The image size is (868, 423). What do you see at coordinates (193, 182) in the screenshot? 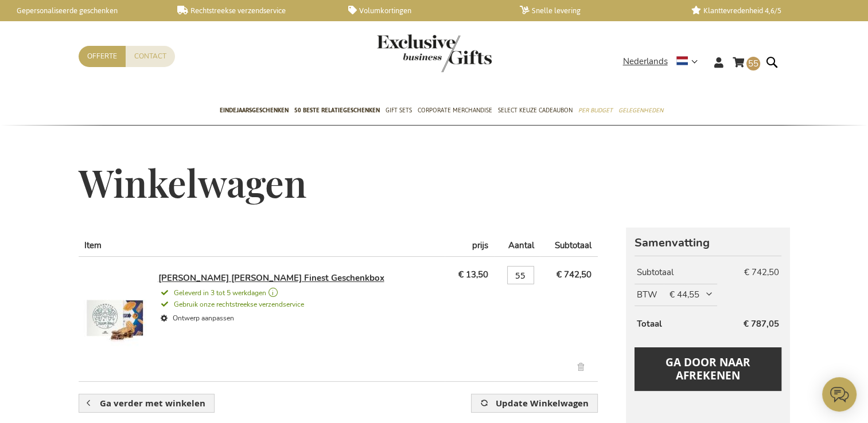
I see `span: Winkelwagen` at bounding box center [193, 182].